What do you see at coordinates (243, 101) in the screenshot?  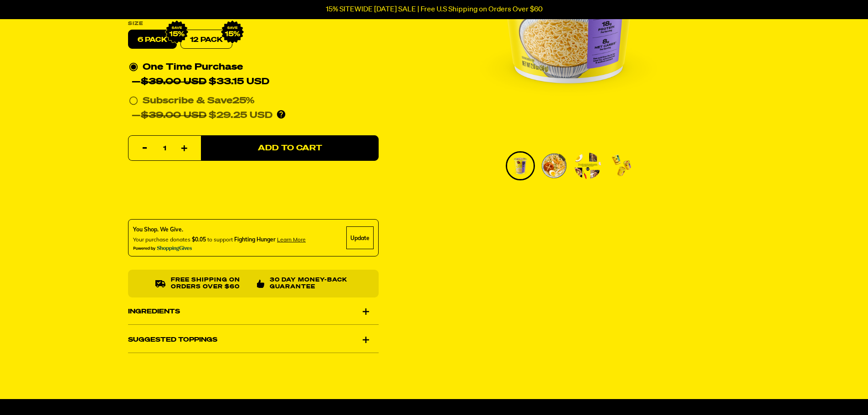 I see `span: 25%` at bounding box center [243, 101].